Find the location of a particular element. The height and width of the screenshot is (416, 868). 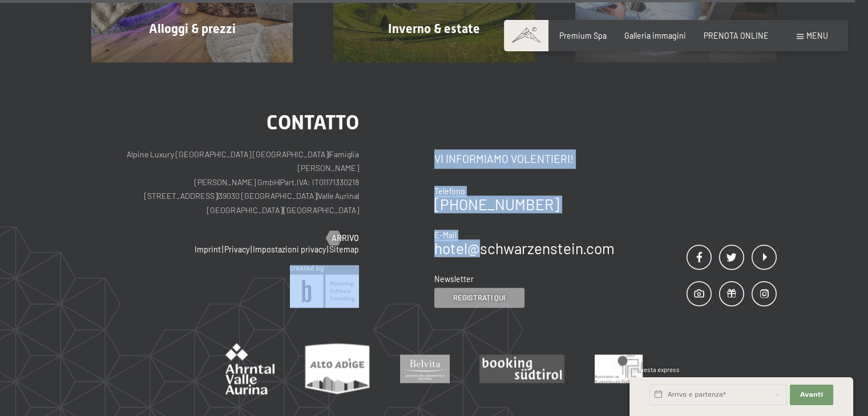

span: Menu is located at coordinates (818, 35).